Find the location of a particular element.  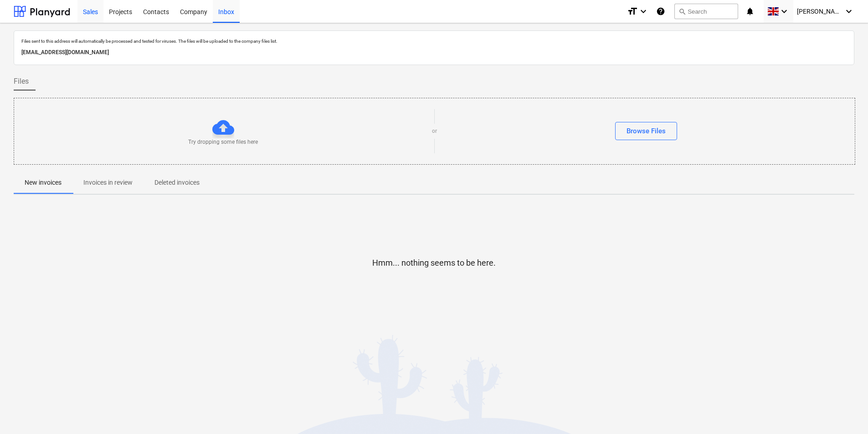

p: Deleted invoices is located at coordinates (177, 183).